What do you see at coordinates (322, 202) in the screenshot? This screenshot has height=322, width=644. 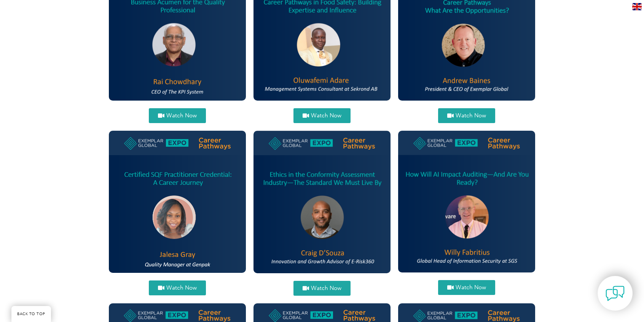 I see `img: craig` at bounding box center [322, 202].